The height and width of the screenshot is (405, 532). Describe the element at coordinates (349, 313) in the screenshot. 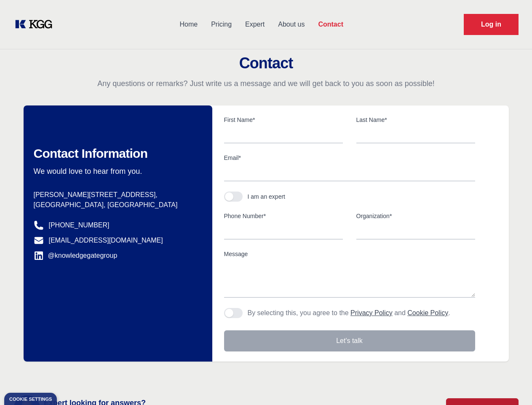

I see `p: By selecting this, you agree to the and .` at that location.